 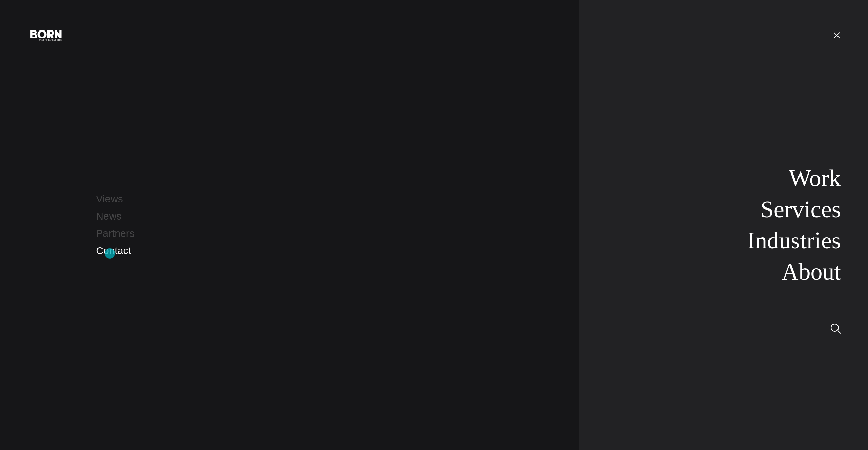 I want to click on a: Partners, so click(x=115, y=233).